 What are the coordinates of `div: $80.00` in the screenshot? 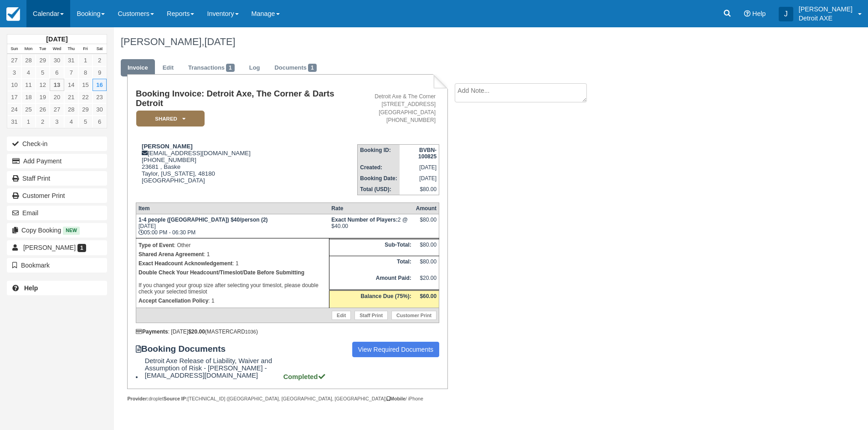 It's located at (426, 224).